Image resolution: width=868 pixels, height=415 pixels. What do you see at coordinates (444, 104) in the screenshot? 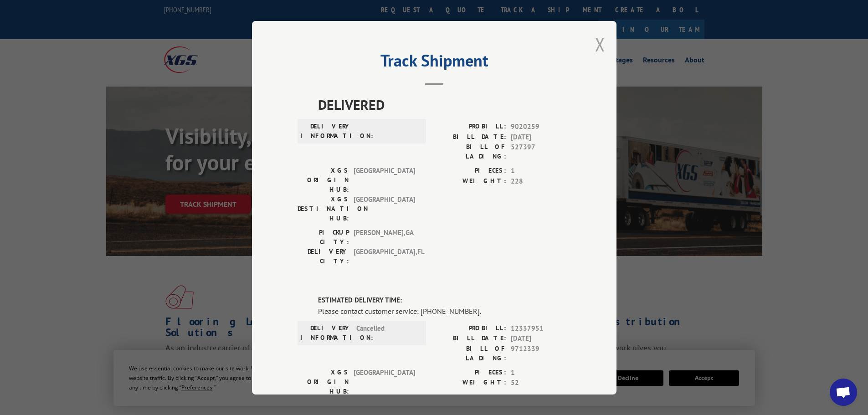
I see `span: DELIVERED` at bounding box center [444, 104].